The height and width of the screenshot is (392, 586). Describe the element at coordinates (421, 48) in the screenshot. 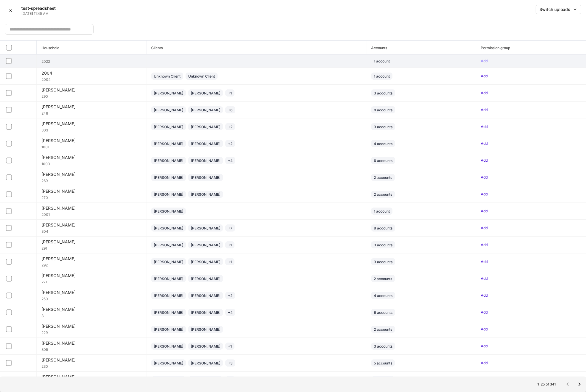

I see `span: Accounts` at that location.